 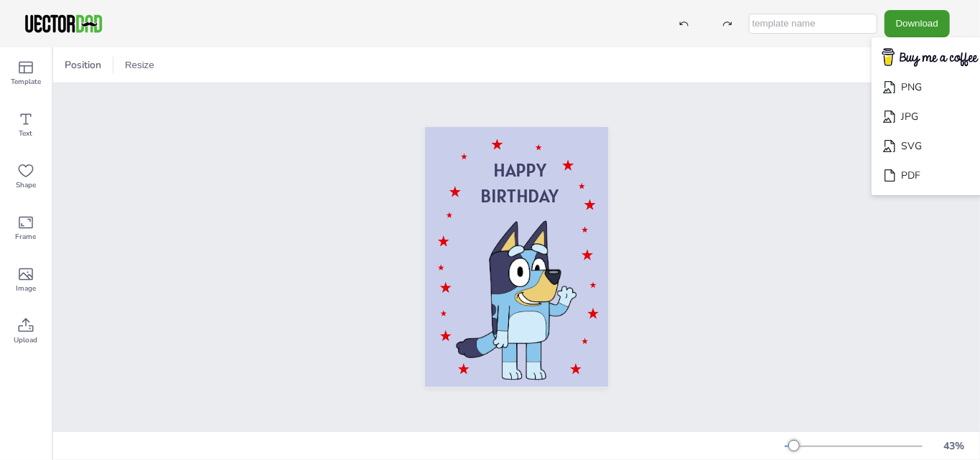 What do you see at coordinates (520, 170) in the screenshot?
I see `span: HAPPY` at bounding box center [520, 170].